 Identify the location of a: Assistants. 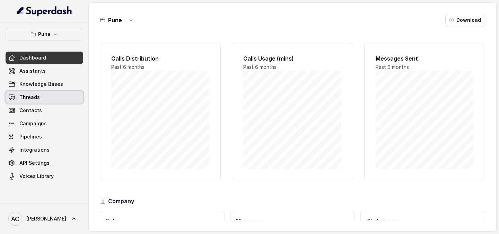
(44, 71).